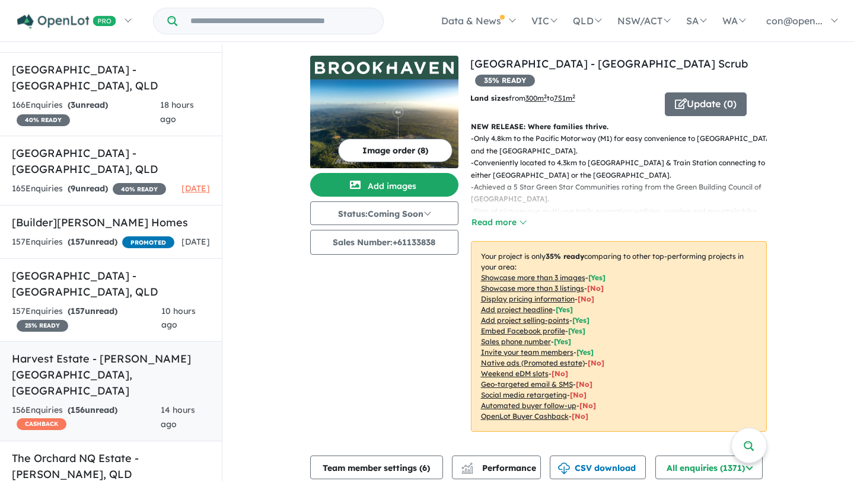 This screenshot has width=854, height=481. I want to click on u: Showcase more than 3 images, so click(533, 277).